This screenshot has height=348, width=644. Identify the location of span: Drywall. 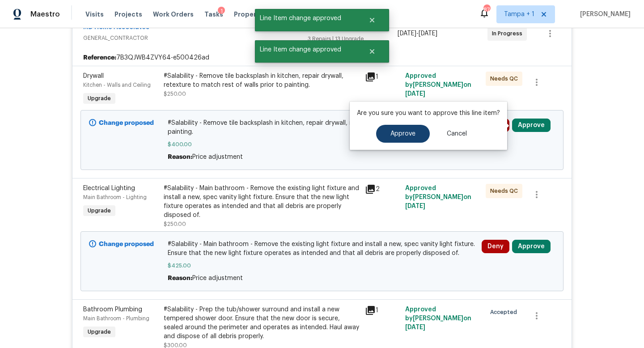
(93, 76).